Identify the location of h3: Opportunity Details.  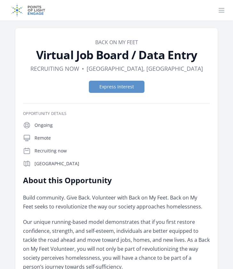
(117, 114).